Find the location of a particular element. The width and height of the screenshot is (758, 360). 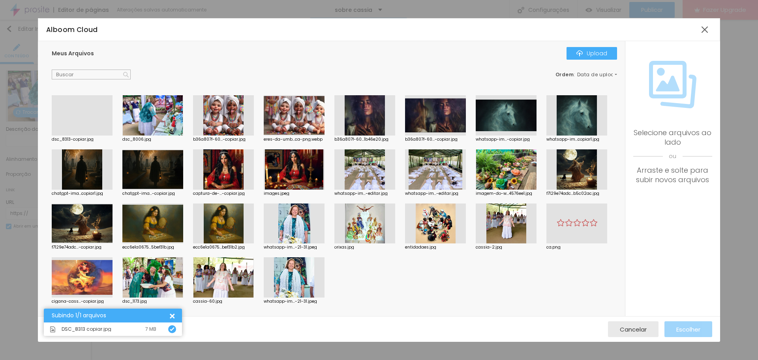

div: f7129e74adc...b5c02ac.jpg is located at coordinates (577, 193).